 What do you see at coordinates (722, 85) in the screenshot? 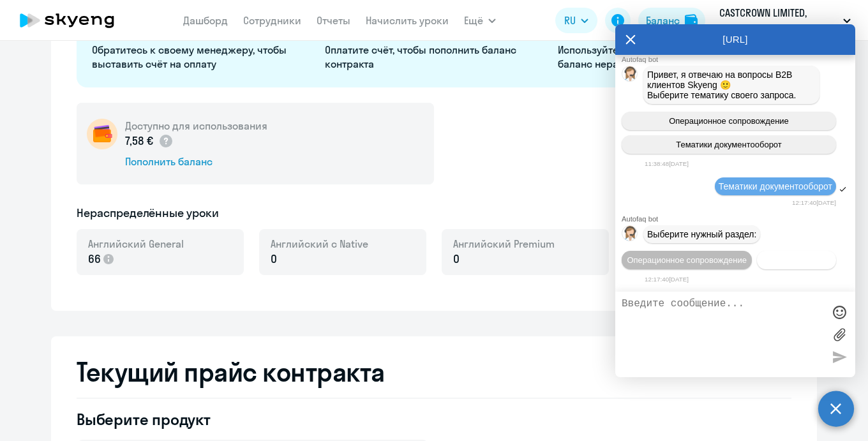
I see `span: Привет, я отвечаю на вопросы B2B клиентов Skyeng 🙂 Выберите тематику своего запроса.` at bounding box center [722, 85].